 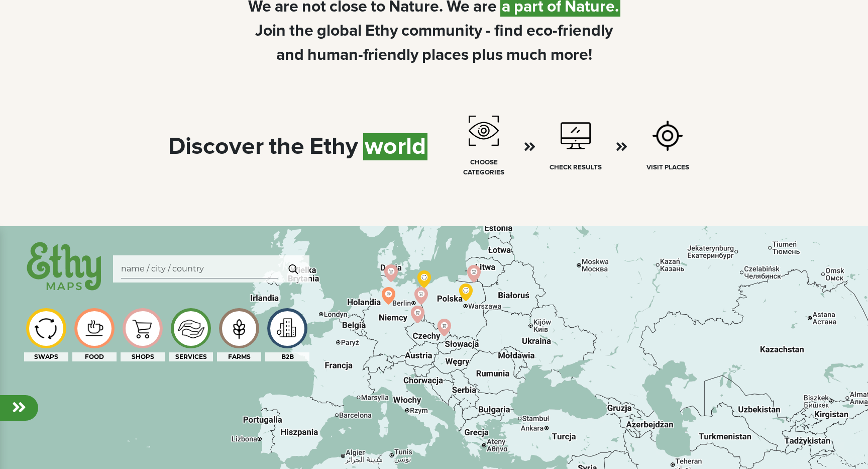 What do you see at coordinates (270, 31) in the screenshot?
I see `span: Join` at bounding box center [270, 31].